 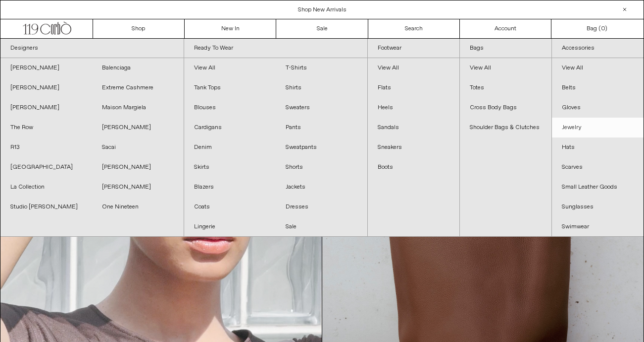 What do you see at coordinates (414, 29) in the screenshot?
I see `a: Search` at bounding box center [414, 29].